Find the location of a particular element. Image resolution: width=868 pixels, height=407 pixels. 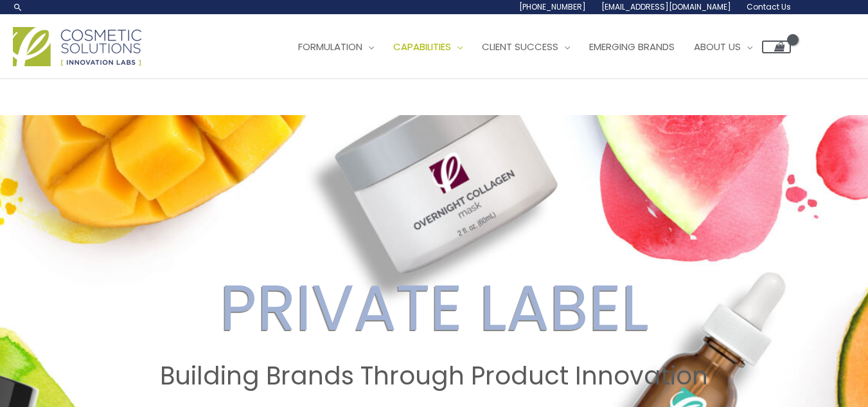

h2: PRIVATE LABEL is located at coordinates (434, 307).